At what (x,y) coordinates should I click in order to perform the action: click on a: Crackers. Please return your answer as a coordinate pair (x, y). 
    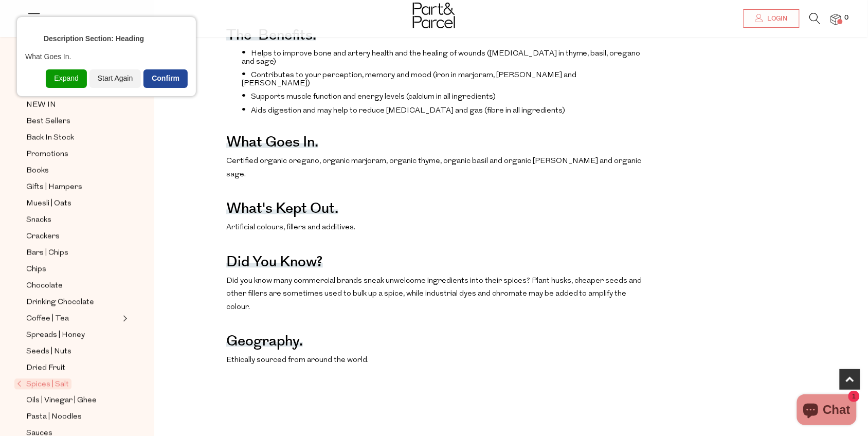
    Looking at the image, I should click on (73, 236).